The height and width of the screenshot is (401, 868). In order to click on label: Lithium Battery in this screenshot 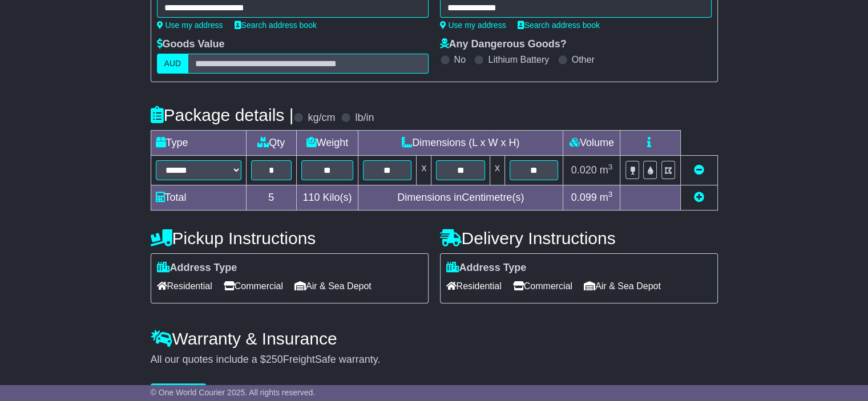, I will do `click(518, 59)`.